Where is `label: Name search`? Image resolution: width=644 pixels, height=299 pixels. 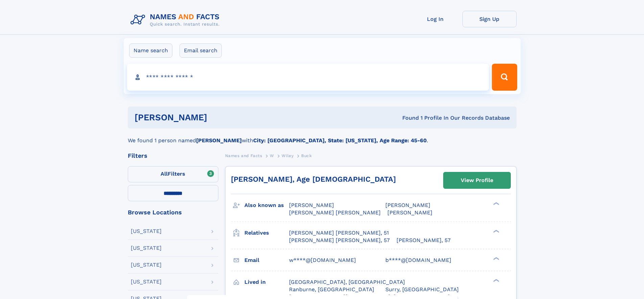 label: Name search is located at coordinates (151, 51).